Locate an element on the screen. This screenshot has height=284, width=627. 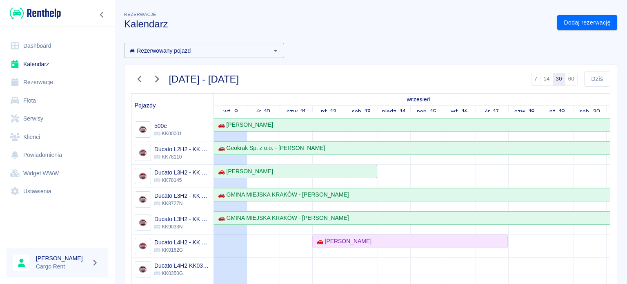
input: Wyszukaj i wybierz pojazdy... is located at coordinates (197, 50).